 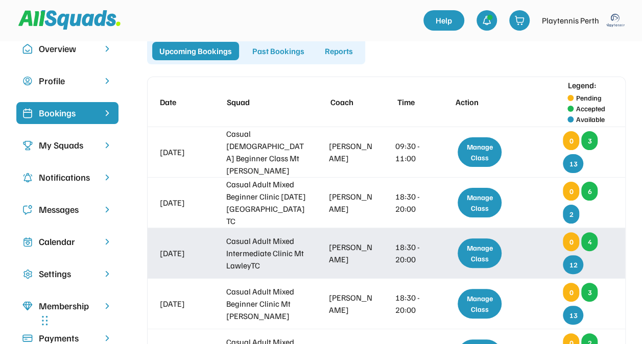 What do you see at coordinates (28, 81) in the screenshot?
I see `img: user-circle.svg` at bounding box center [28, 81].